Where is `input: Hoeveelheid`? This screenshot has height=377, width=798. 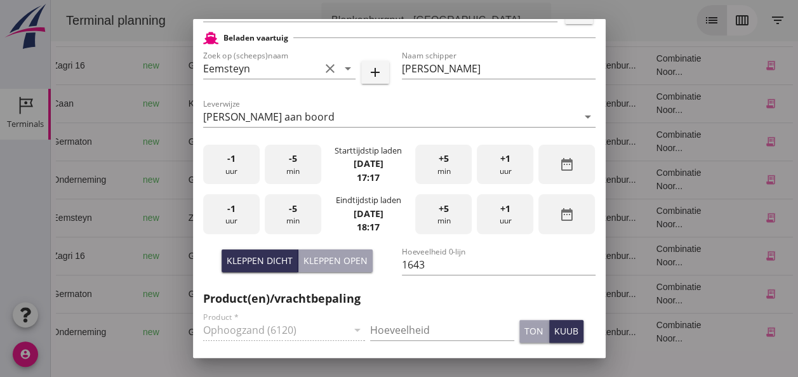
input: Hoeveelheid is located at coordinates (442, 330).